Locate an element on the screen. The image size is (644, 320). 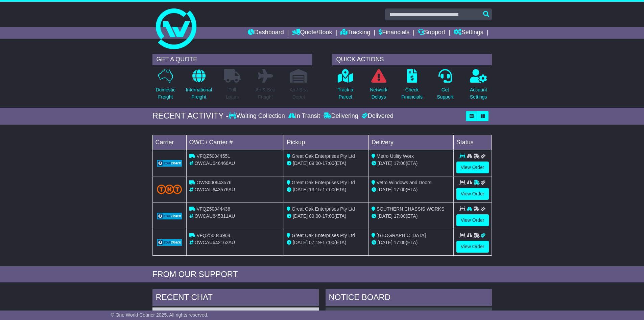
div: QUICK ACTIONS is located at coordinates (412, 60).